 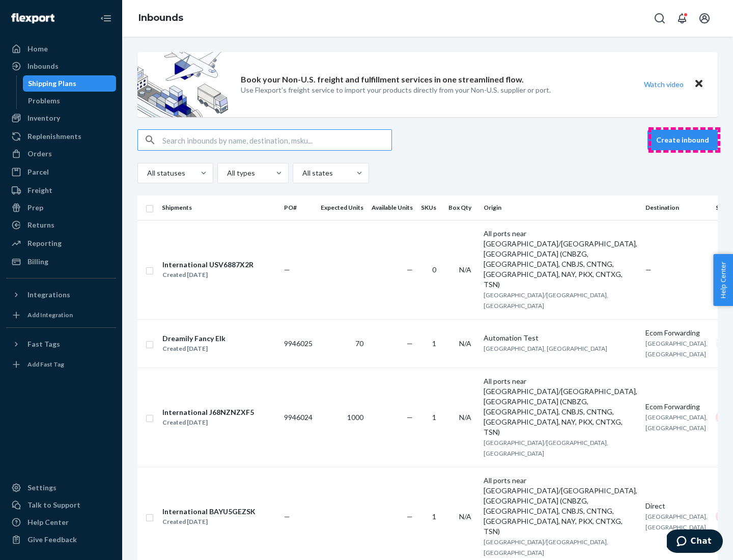 What do you see at coordinates (38, 172) in the screenshot?
I see `div: Parcel` at bounding box center [38, 172].